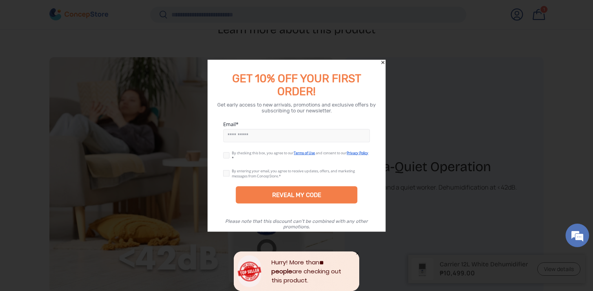 The image size is (593, 291). What do you see at coordinates (296, 195) in the screenshot?
I see `div: REVEAL MY CODE` at bounding box center [296, 195].